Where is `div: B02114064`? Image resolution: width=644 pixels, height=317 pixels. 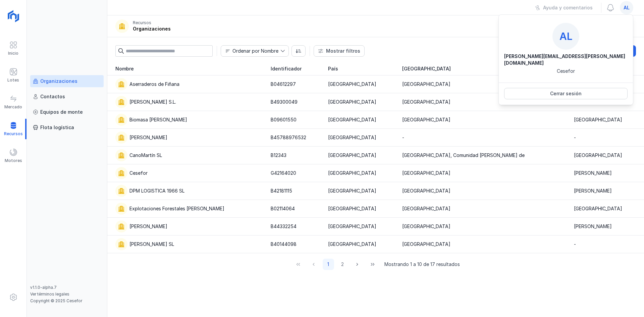
div: B02114064 is located at coordinates (283, 209).